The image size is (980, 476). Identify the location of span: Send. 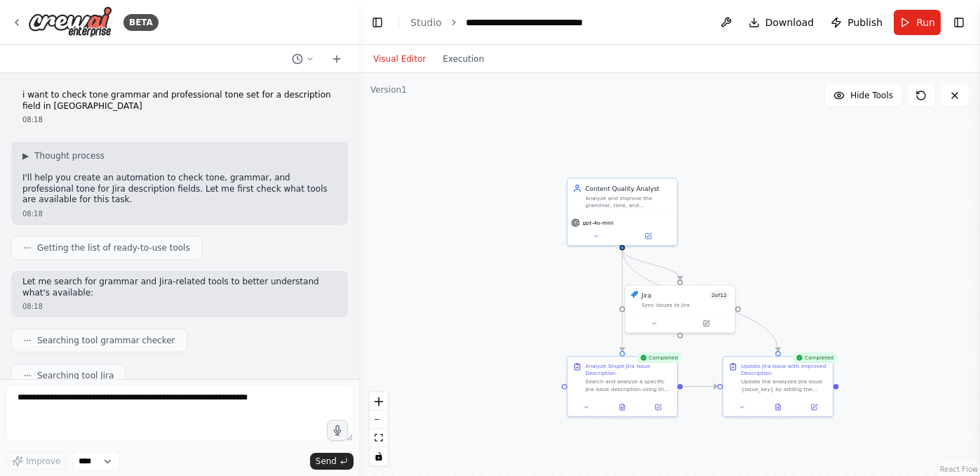
(326, 461).